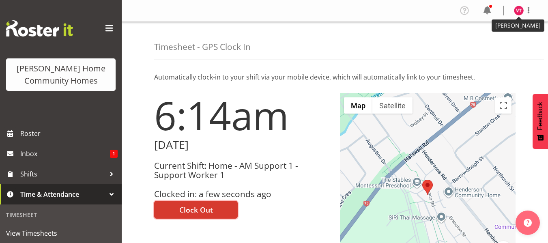 The width and height of the screenshot is (548, 243). I want to click on span: Feedback, so click(540, 116).